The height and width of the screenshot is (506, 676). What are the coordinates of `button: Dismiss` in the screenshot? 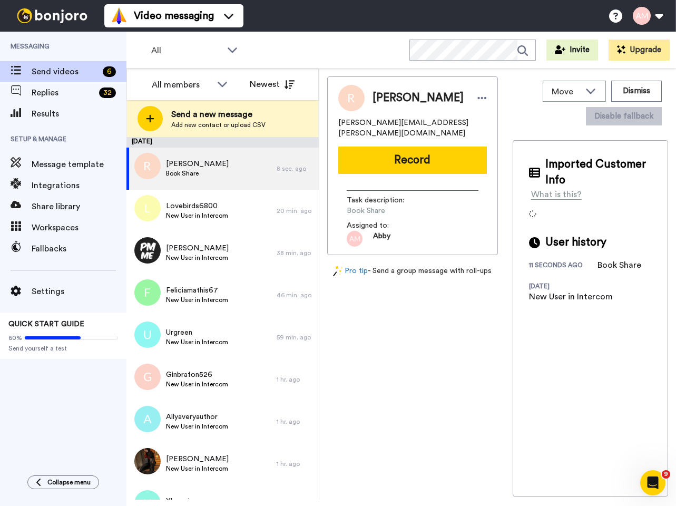 It's located at (636, 91).